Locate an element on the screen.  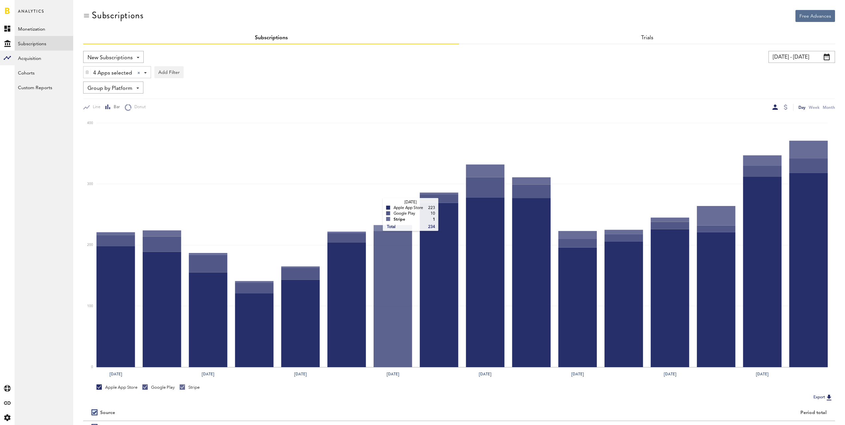
img: Export is located at coordinates (829, 397).